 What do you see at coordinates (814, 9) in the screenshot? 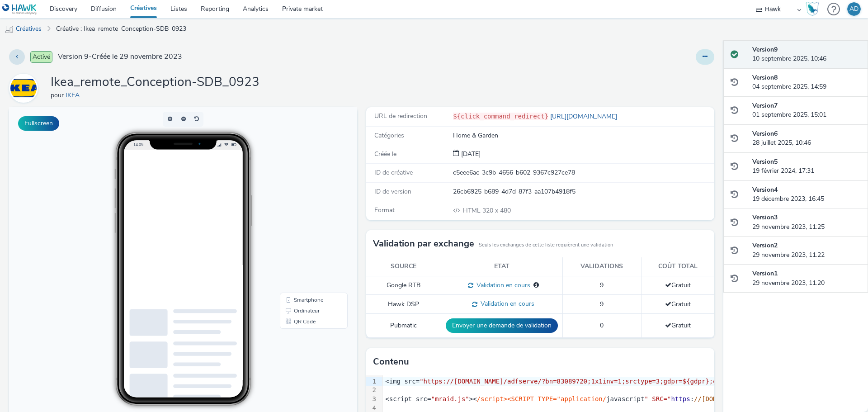
I see `a: Hawk Academy` at bounding box center [814, 9].